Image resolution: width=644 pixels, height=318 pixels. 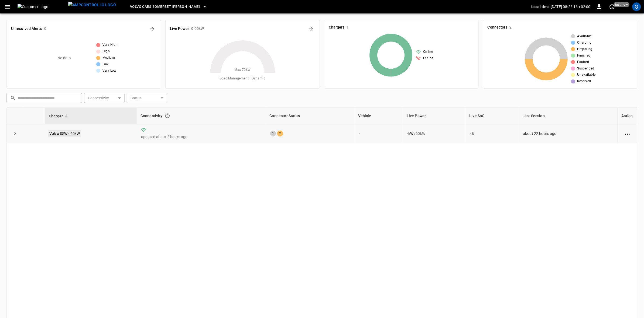 I want to click on div: / 60 kW, so click(x=434, y=134).